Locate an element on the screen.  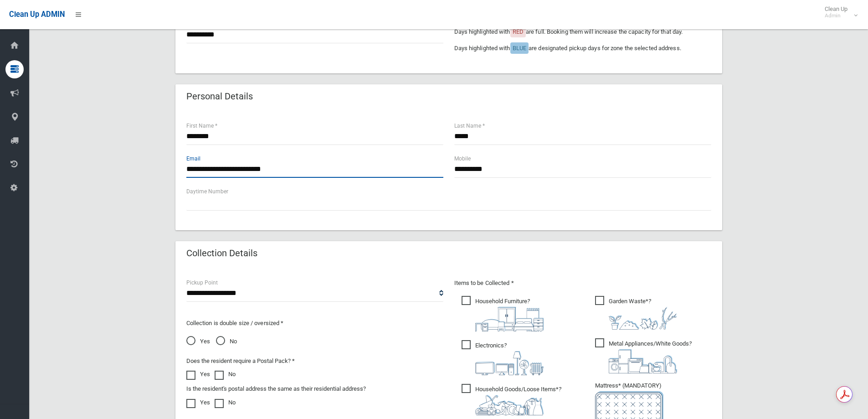
p: Days highlighted with are designated pickup days for zone the selected address. is located at coordinates (583, 49).